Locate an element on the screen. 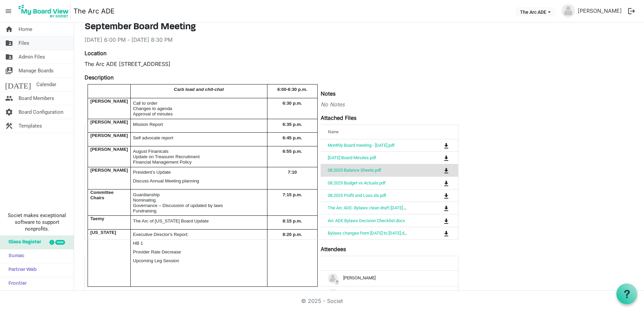 The image size is (644, 311). a: Arc ADE Bylaws Decision Checklist.docx is located at coordinates (366, 221).